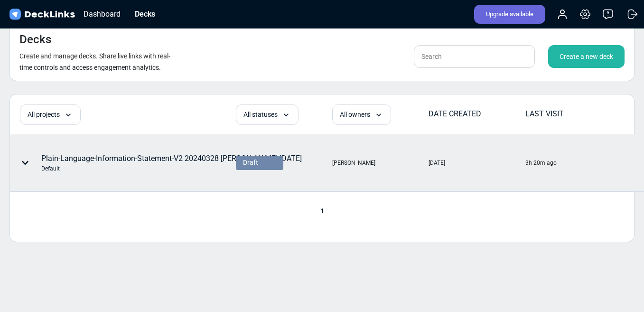  I want to click on div: Create a new deck, so click(586, 57).